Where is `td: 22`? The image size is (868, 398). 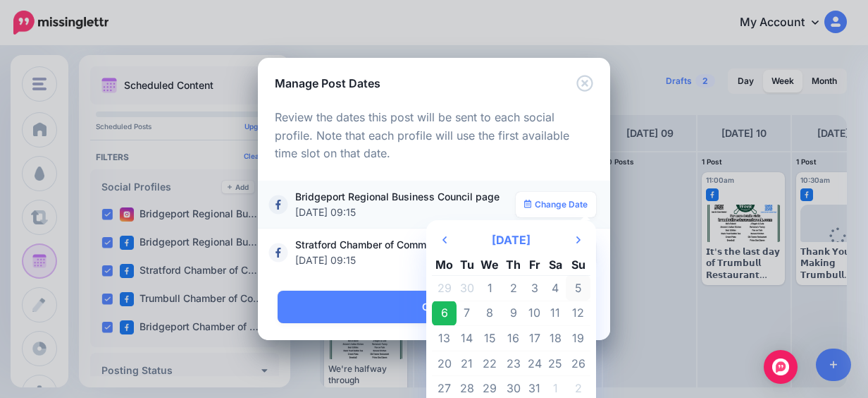 td: 22 is located at coordinates (491, 363).